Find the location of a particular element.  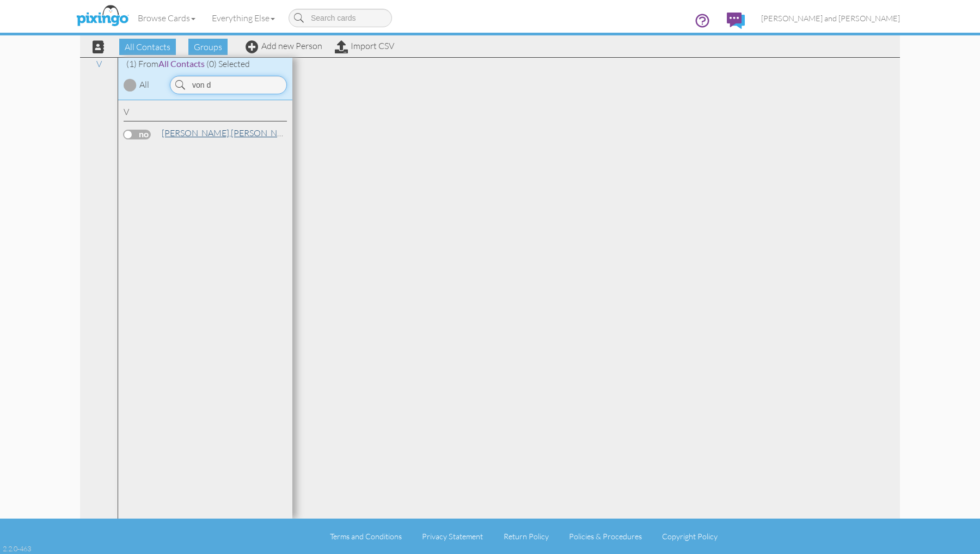

div: (1) From is located at coordinates (205, 64).